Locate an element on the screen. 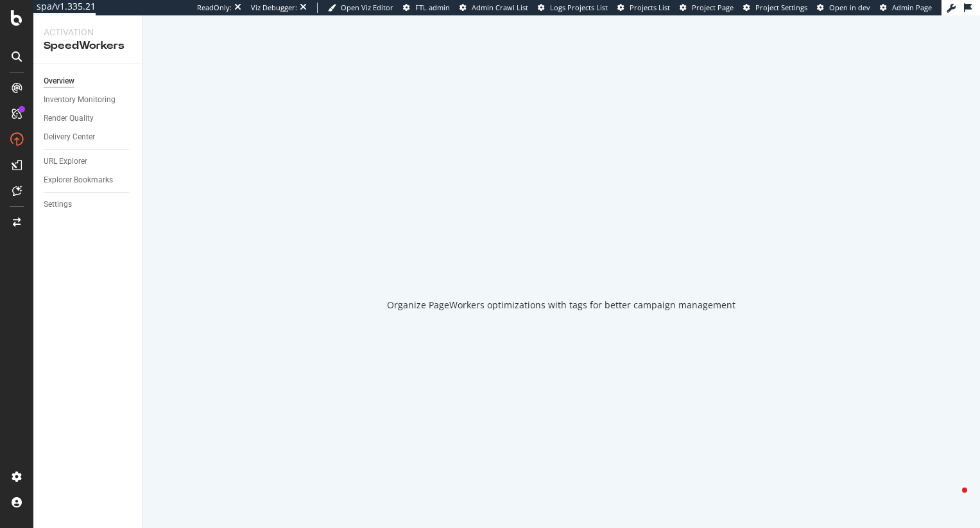 This screenshot has height=528, width=980. div: Inventory Monitoring is located at coordinates (80, 99).